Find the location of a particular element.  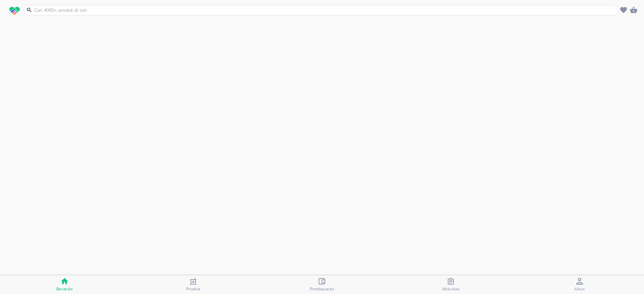

button: Akun is located at coordinates (579, 285).